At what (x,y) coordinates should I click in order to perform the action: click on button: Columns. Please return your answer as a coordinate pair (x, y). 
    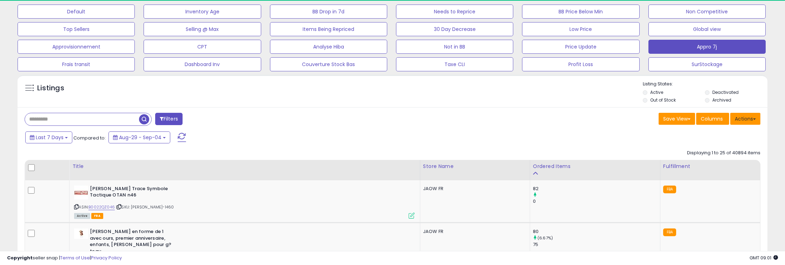
    Looking at the image, I should click on (713, 119).